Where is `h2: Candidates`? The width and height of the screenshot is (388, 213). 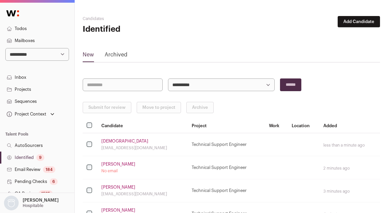 h2: Candidates is located at coordinates (132, 19).